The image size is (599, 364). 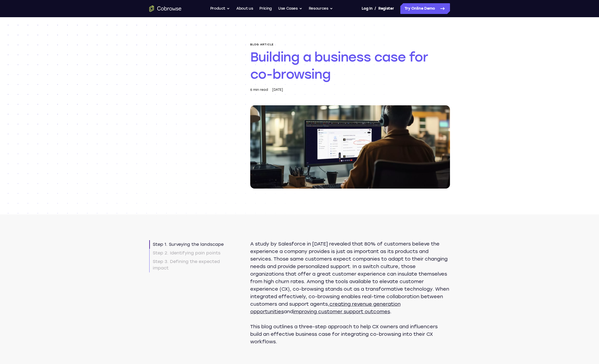 What do you see at coordinates (425, 9) in the screenshot?
I see `a: Try Online Demo` at bounding box center [425, 9].